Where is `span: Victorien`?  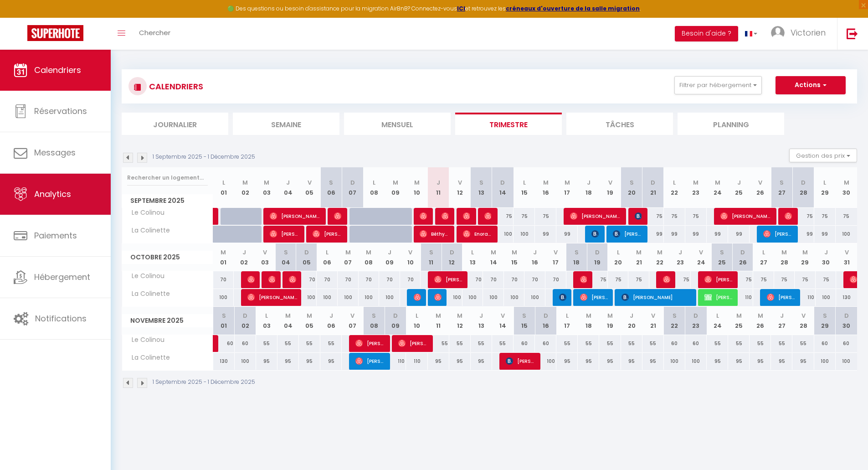
span: Victorien is located at coordinates (808, 32).